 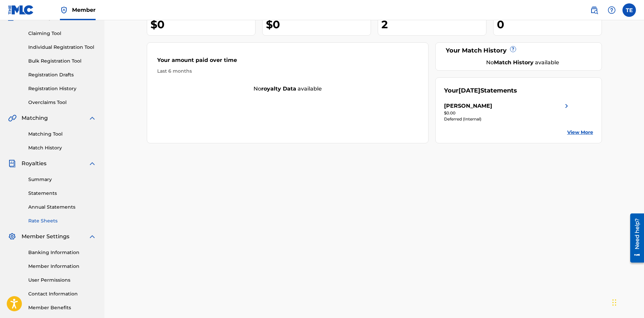 What do you see at coordinates (434, 24) in the screenshot?
I see `div: 2` at bounding box center [434, 24].